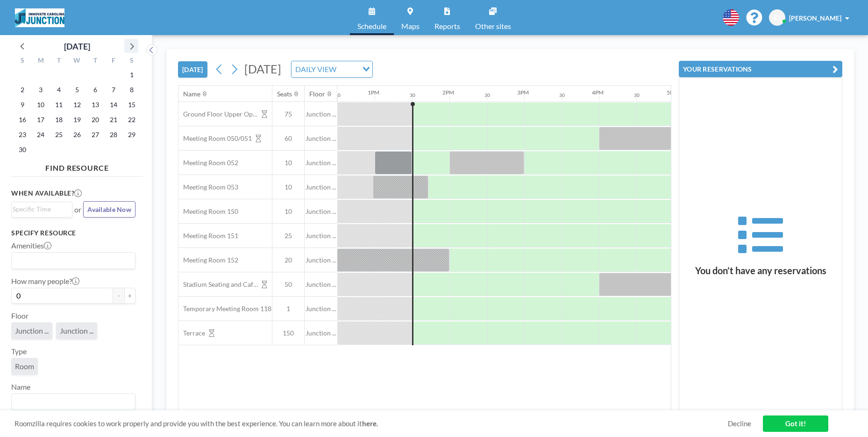 This screenshot has width=868, height=437. Describe the element at coordinates (40, 18) in the screenshot. I see `img: organization-logo` at that location.